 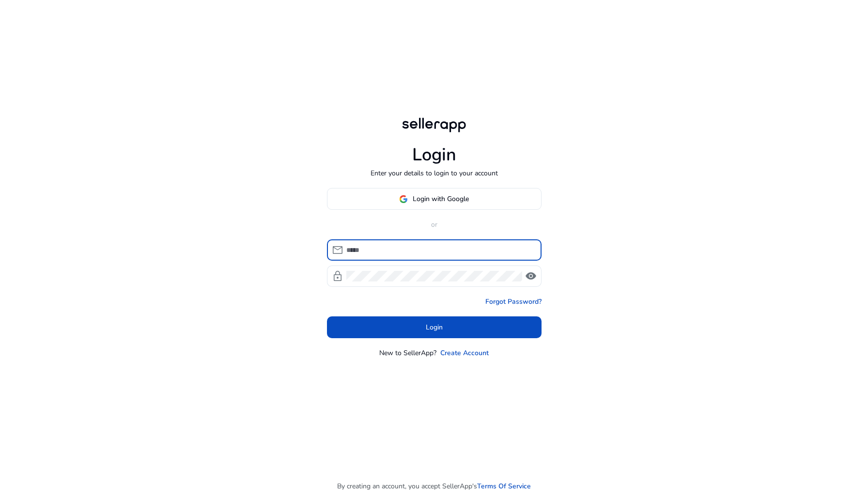 I want to click on p: Enter your details to login to your account, so click(x=434, y=173).